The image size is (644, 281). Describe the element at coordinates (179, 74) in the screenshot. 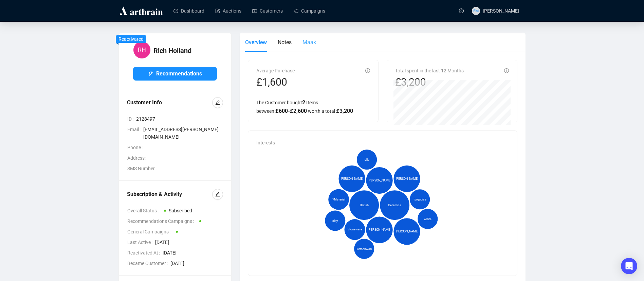

I see `span: Recommendations` at that location.